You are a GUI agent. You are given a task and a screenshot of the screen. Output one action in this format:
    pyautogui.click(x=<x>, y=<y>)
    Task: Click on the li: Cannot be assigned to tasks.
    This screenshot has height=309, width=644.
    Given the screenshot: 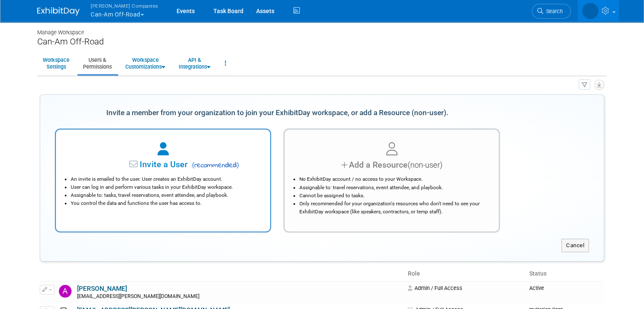 What is the action you would take?
    pyautogui.click(x=394, y=195)
    